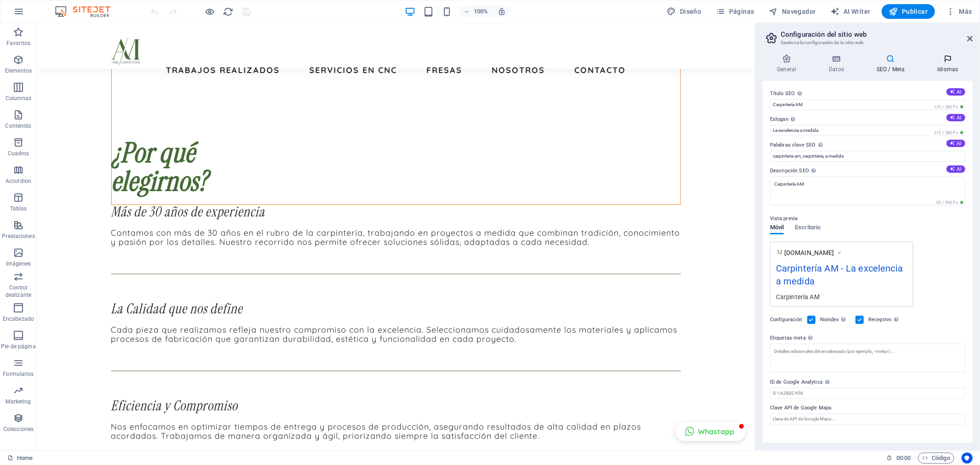 This screenshot has height=465, width=980. I want to click on i: Volver a cargar página, so click(228, 12).